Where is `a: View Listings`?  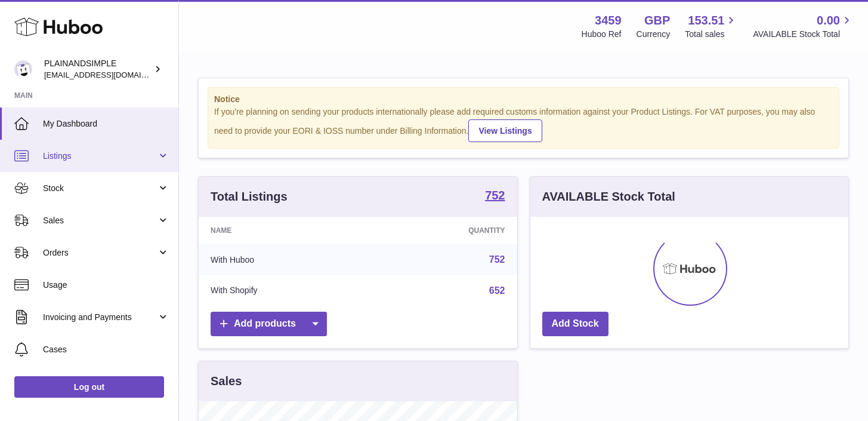 a: View Listings is located at coordinates (505, 130).